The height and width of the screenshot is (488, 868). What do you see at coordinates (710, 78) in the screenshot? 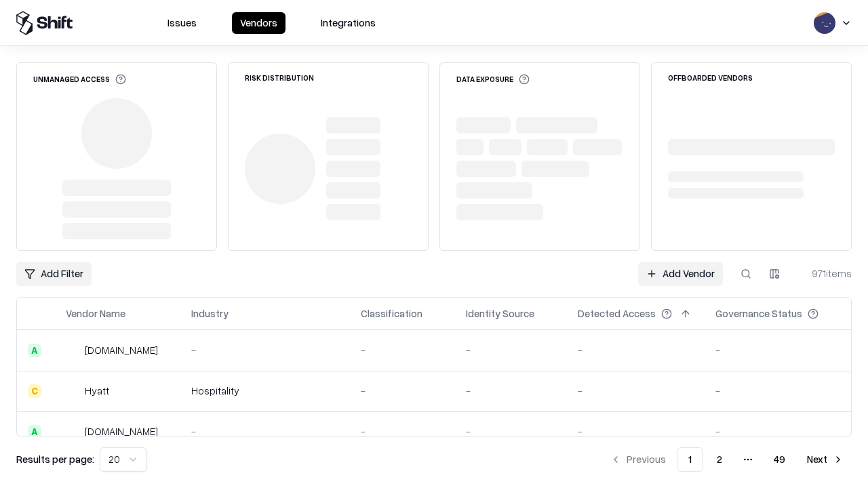
I see `div: Offboarded Vendors` at bounding box center [710, 78].